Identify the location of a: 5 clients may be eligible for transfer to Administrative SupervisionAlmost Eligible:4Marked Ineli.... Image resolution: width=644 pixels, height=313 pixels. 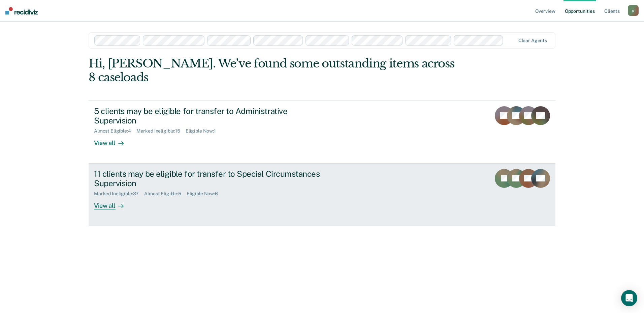
(322, 132).